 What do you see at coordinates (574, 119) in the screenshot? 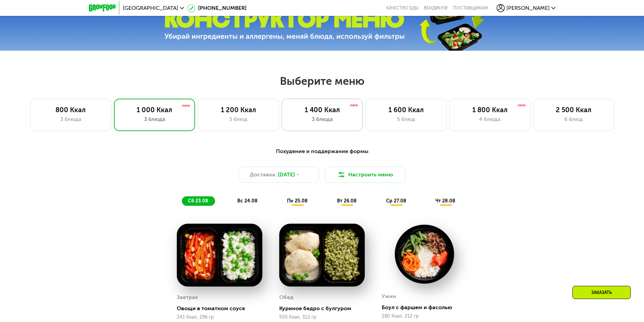
I see `div: 6 блюд` at bounding box center [574, 119].